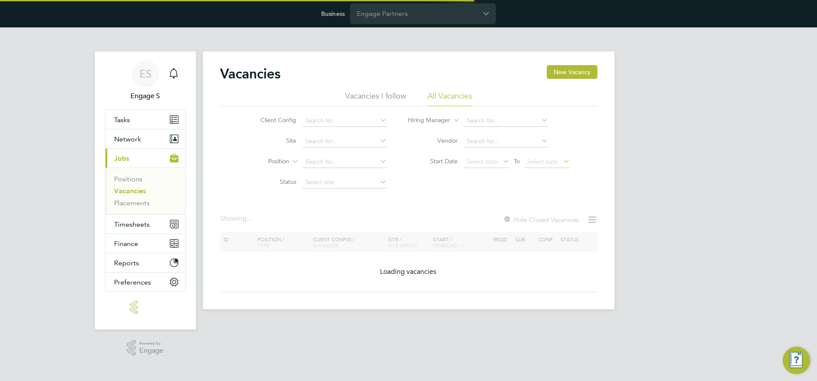 This screenshot has width=817, height=381. I want to click on label: Site, so click(271, 141).